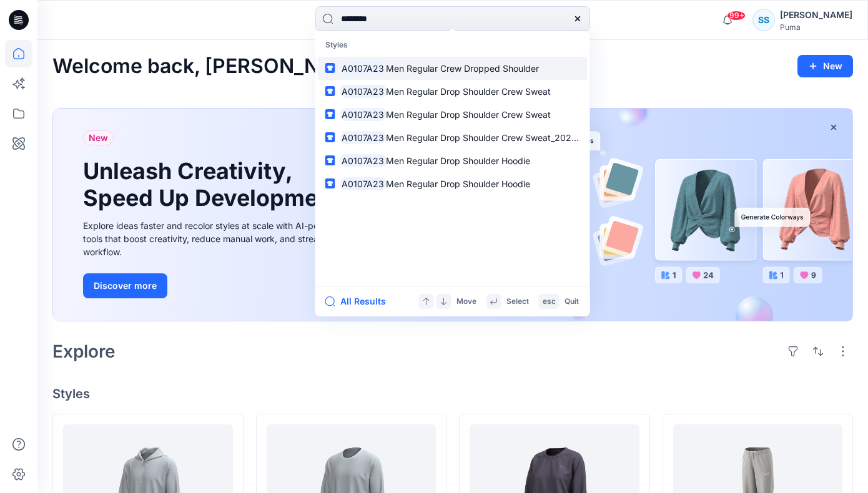 This screenshot has width=868, height=493. What do you see at coordinates (223, 285) in the screenshot?
I see `a: Discover more` at bounding box center [223, 285].